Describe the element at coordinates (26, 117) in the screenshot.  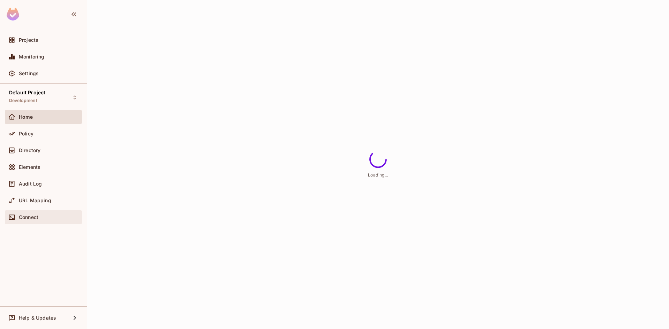
I see `span: Home` at that location.